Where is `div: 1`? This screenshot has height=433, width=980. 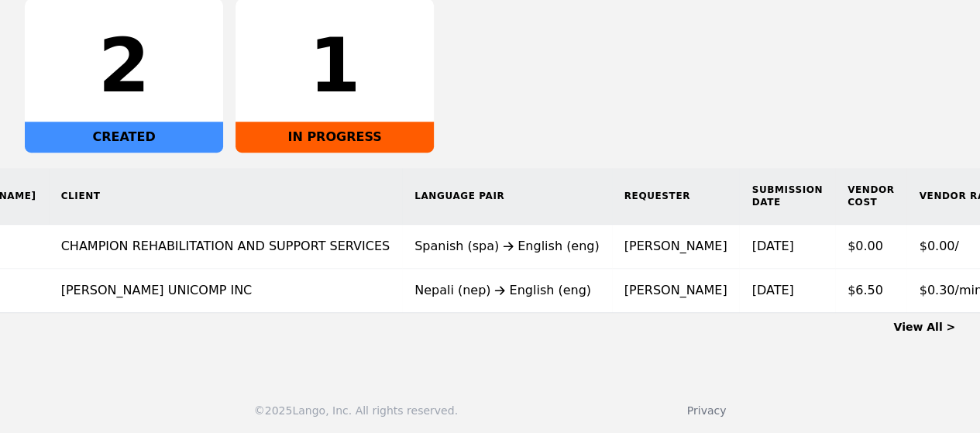 div: 1 is located at coordinates (334, 66).